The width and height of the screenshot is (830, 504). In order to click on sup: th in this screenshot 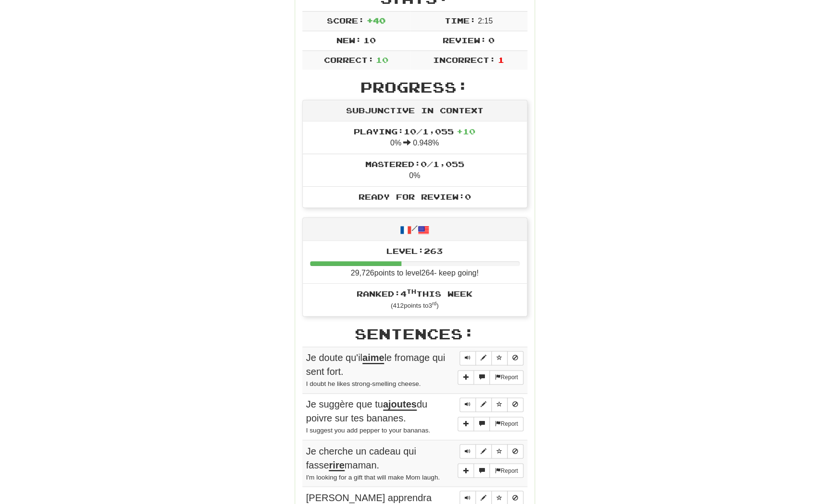, I will do `click(412, 292)`.